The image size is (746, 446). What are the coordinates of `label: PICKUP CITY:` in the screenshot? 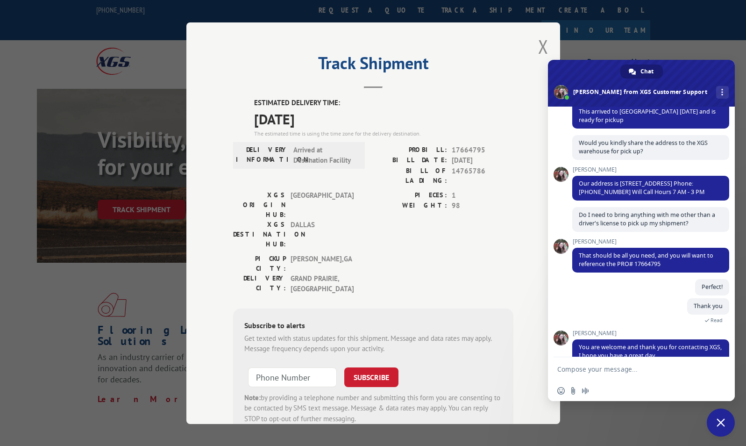 It's located at (259, 263).